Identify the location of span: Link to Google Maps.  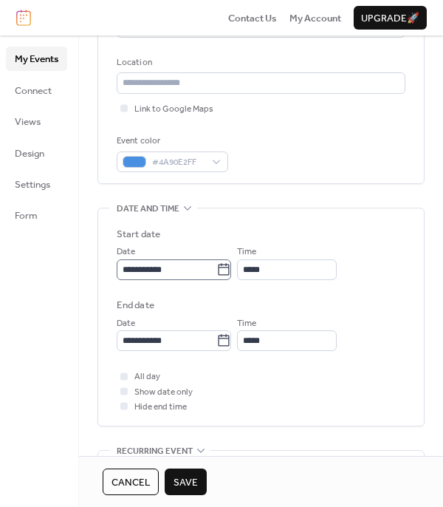
(174, 109).